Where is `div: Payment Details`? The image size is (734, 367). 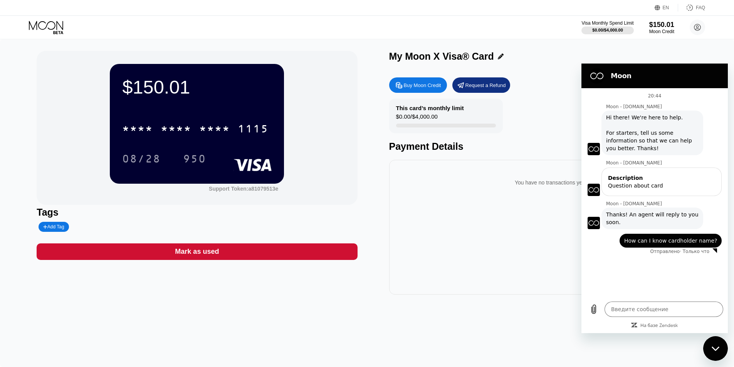 div: Payment Details is located at coordinates (549, 146).